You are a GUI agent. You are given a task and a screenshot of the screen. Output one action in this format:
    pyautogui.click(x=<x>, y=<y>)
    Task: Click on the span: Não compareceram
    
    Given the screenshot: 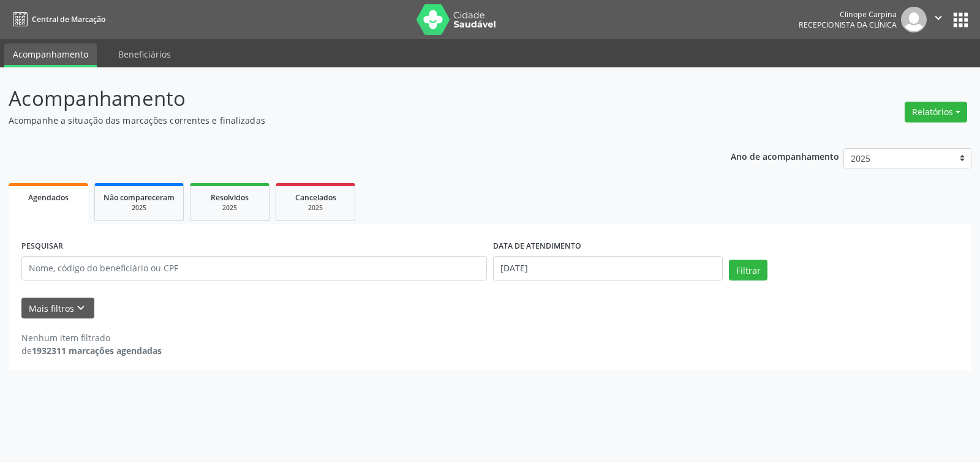 What is the action you would take?
    pyautogui.click(x=139, y=197)
    